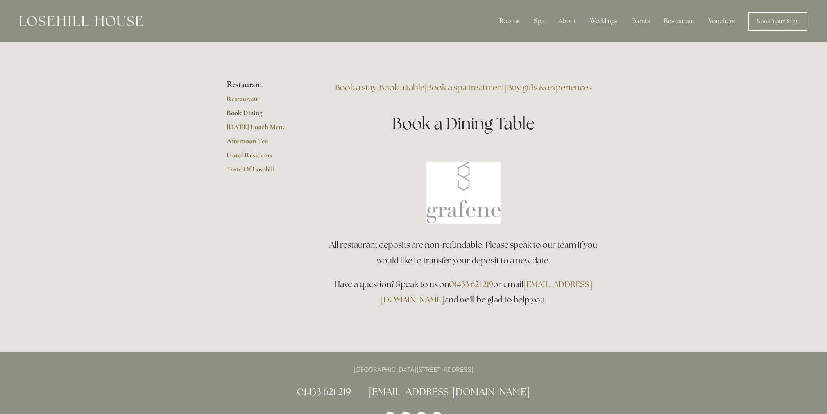 This screenshot has width=827, height=414. Describe the element at coordinates (264, 85) in the screenshot. I see `li: Restaurant` at that location.